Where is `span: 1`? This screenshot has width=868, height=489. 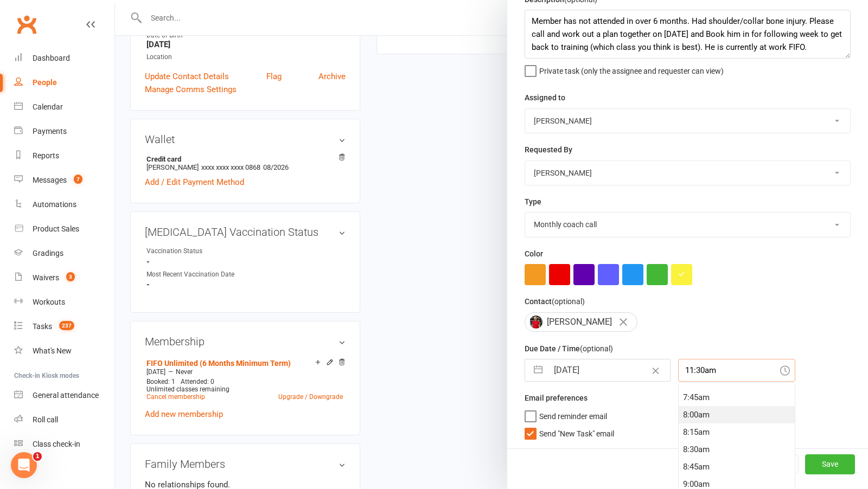
span: 1 is located at coordinates (38, 456).